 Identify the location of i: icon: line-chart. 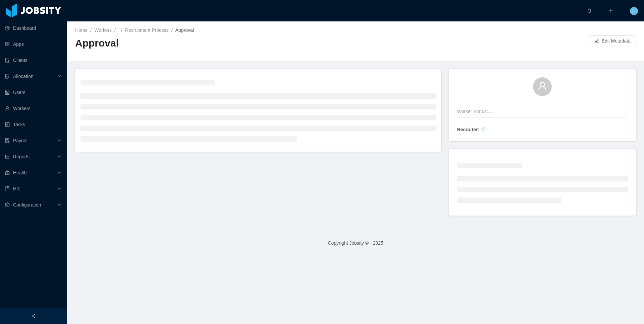
(7, 157).